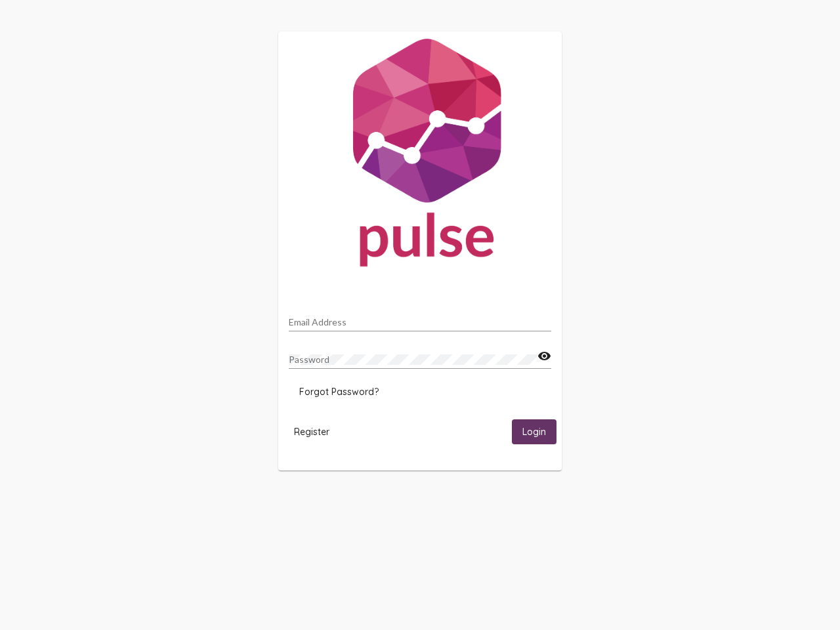 Image resolution: width=840 pixels, height=630 pixels. I want to click on span: Login, so click(534, 432).